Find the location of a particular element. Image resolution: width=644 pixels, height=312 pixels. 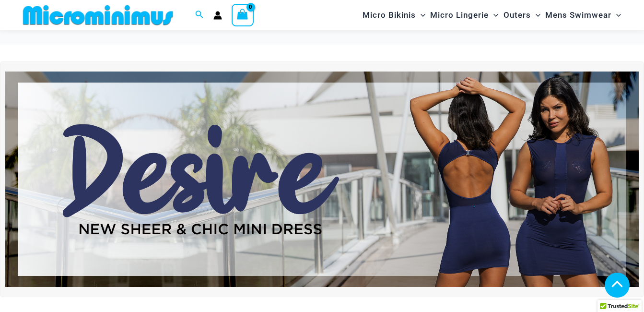

a: Micro LingerieMenu ToggleMenu Toggle is located at coordinates (464, 15).